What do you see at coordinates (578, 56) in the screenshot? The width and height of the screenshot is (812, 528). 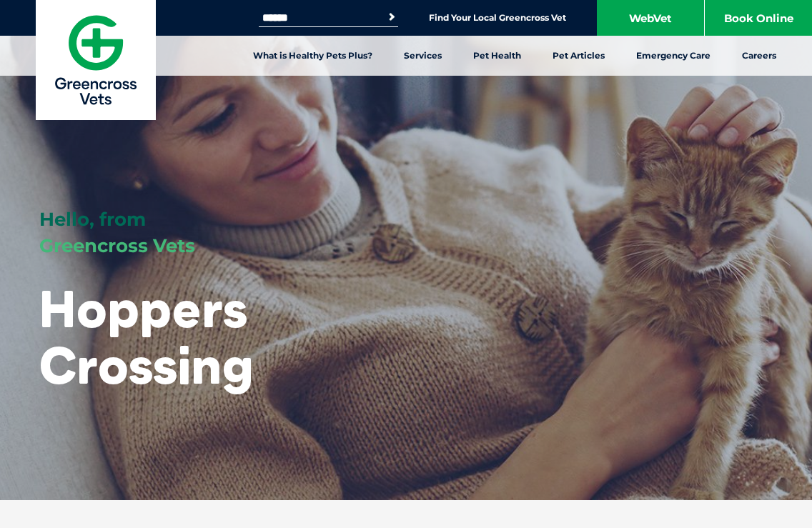 I see `a: Pet Articles` at bounding box center [578, 56].